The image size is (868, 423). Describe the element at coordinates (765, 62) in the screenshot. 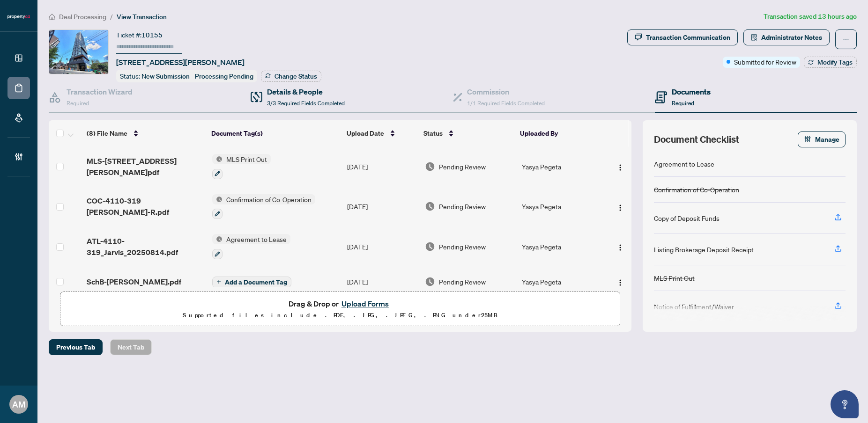

I see `span: Submitted for Review` at that location.